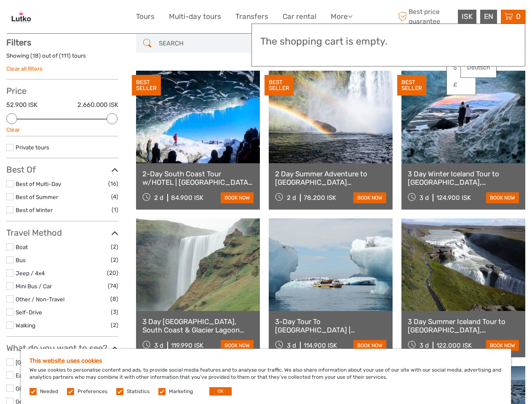  Describe the element at coordinates (342, 17) in the screenshot. I see `a: More` at that location.